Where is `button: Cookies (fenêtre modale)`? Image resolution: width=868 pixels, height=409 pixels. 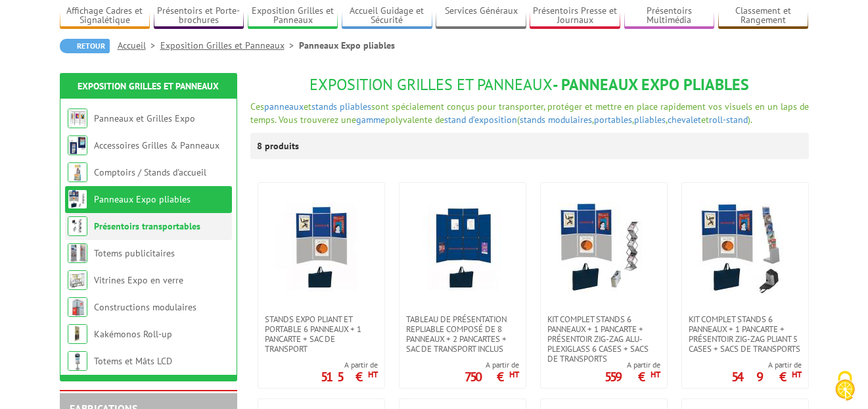
button: Cookies (fenêtre modale) is located at coordinates (846, 387).